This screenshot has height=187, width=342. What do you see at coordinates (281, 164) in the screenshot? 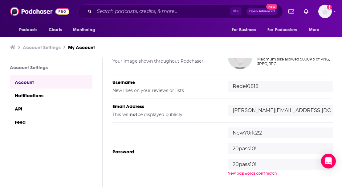
I see `input: Confirm new password` at bounding box center [281, 164].